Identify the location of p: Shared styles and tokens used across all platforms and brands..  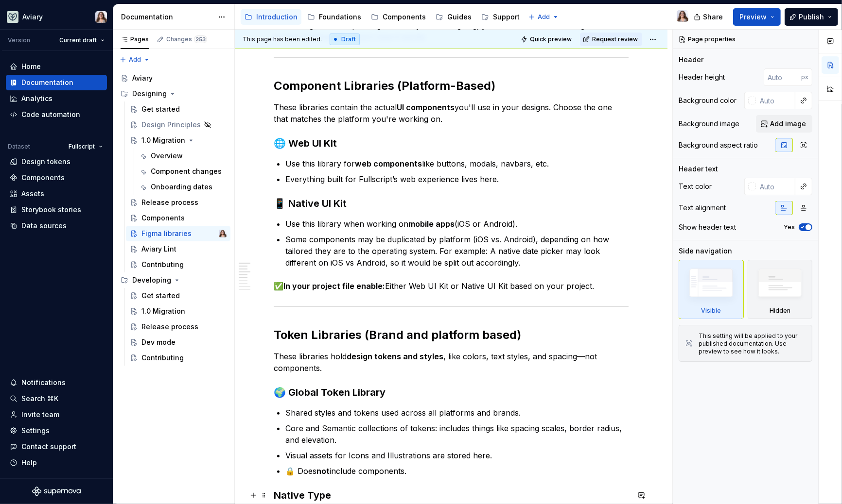
(457, 413).